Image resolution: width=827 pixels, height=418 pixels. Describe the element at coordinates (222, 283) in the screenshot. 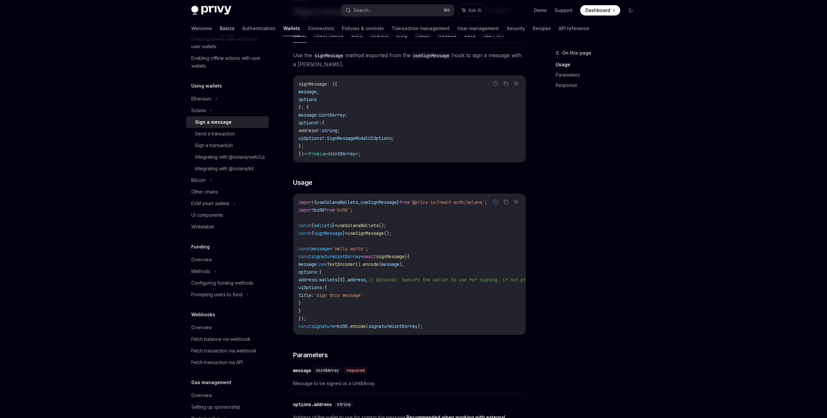

I see `div: Configuring funding methods` at that location.